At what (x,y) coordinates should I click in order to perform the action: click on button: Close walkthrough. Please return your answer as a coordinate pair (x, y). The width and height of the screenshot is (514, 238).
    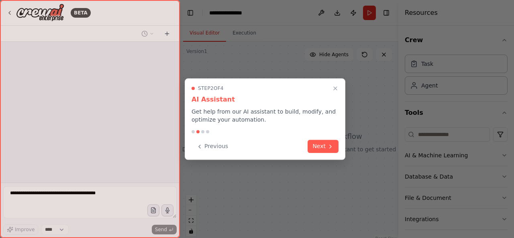
    Looking at the image, I should click on (335, 88).